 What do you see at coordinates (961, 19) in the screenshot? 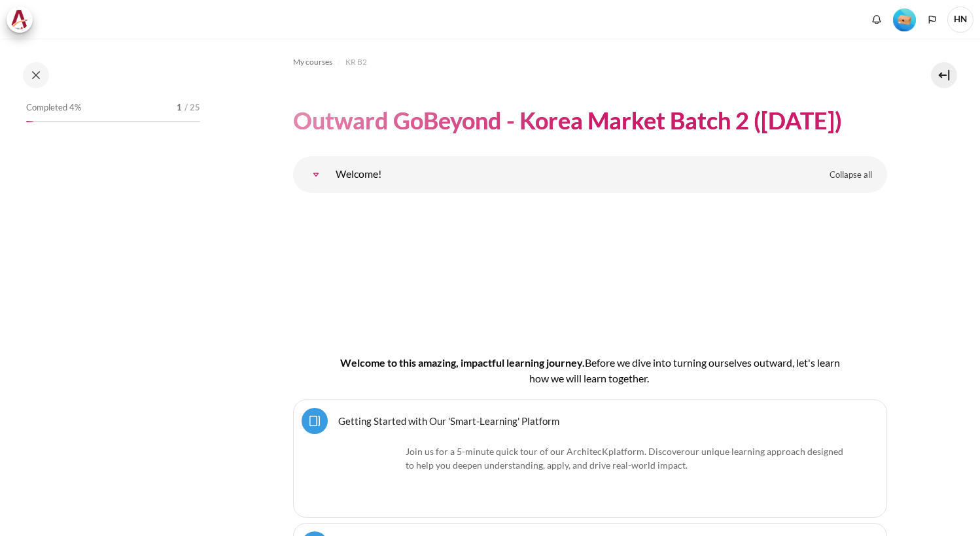
I see `span: HN` at bounding box center [961, 19].